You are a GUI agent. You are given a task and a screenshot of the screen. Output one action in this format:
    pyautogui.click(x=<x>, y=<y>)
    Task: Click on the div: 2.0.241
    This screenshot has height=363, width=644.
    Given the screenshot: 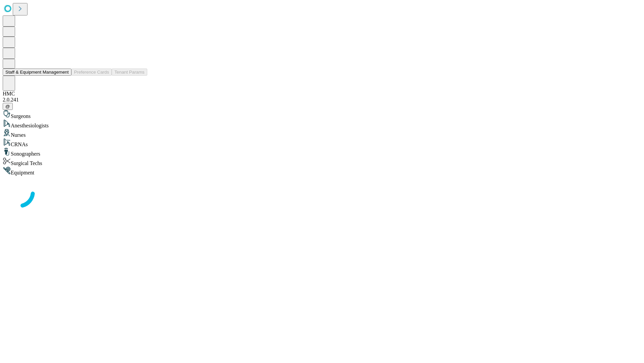 What is the action you would take?
    pyautogui.click(x=322, y=100)
    